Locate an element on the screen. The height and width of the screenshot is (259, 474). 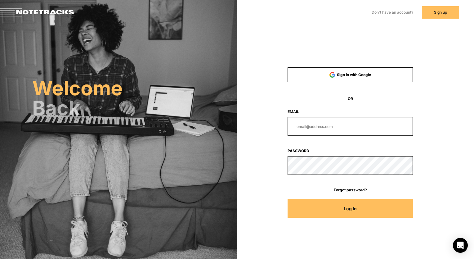
label: Don't have an account? is located at coordinates (392, 12).